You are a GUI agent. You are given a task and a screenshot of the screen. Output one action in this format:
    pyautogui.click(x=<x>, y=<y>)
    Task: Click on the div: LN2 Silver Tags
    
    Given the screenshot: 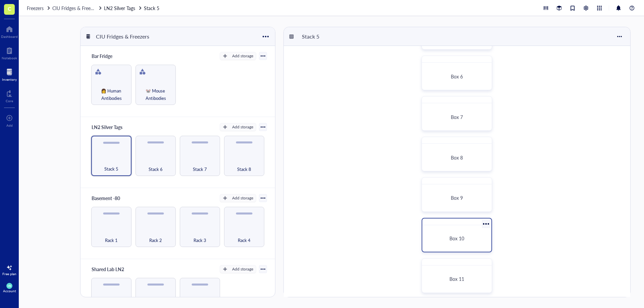 What is the action you would take?
    pyautogui.click(x=108, y=127)
    